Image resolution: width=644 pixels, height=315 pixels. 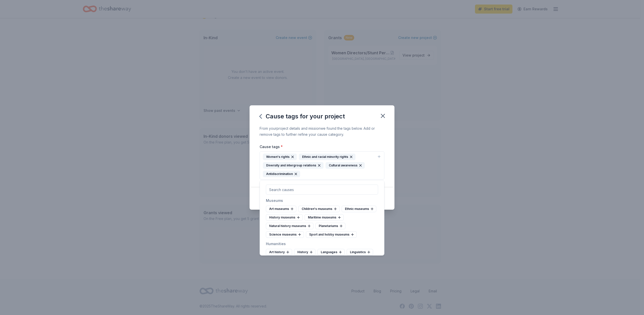 What do you see at coordinates (327, 157) in the screenshot?
I see `div: Ethnic and racial minority rights` at bounding box center [327, 157].